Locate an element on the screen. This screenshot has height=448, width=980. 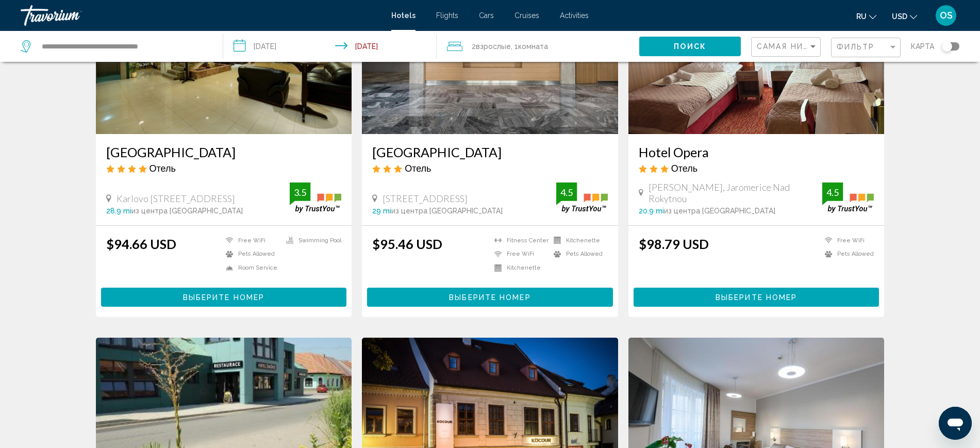
button: Change currency is located at coordinates (904, 16).